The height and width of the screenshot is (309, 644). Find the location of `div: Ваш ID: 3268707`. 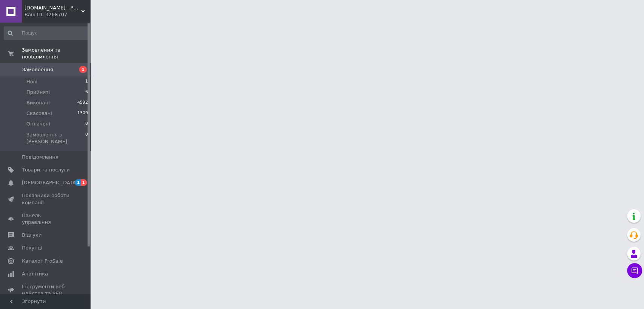

div: Ваш ID: 3268707 is located at coordinates (57, 15).